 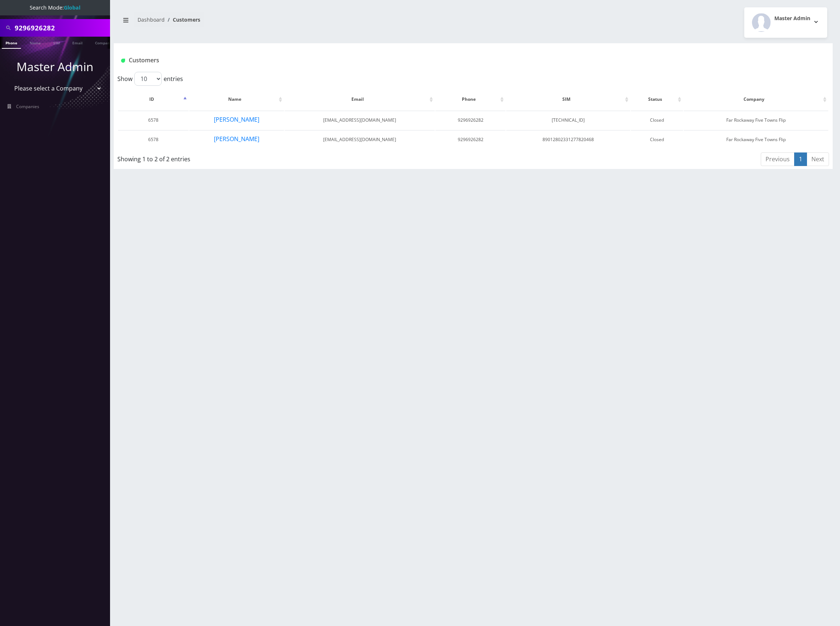 What do you see at coordinates (359, 100) in the screenshot?
I see `th: Email: activate to sort column ascending` at bounding box center [359, 100].